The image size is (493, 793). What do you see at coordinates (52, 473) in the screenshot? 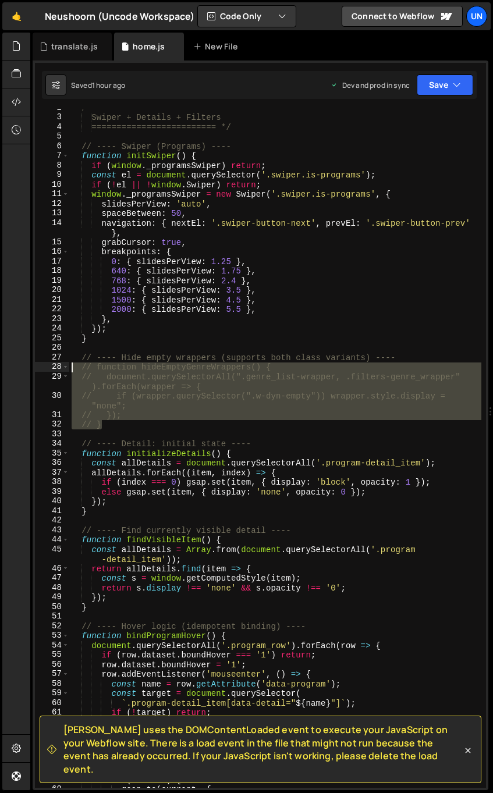
I see `div: 37` at bounding box center [52, 473].